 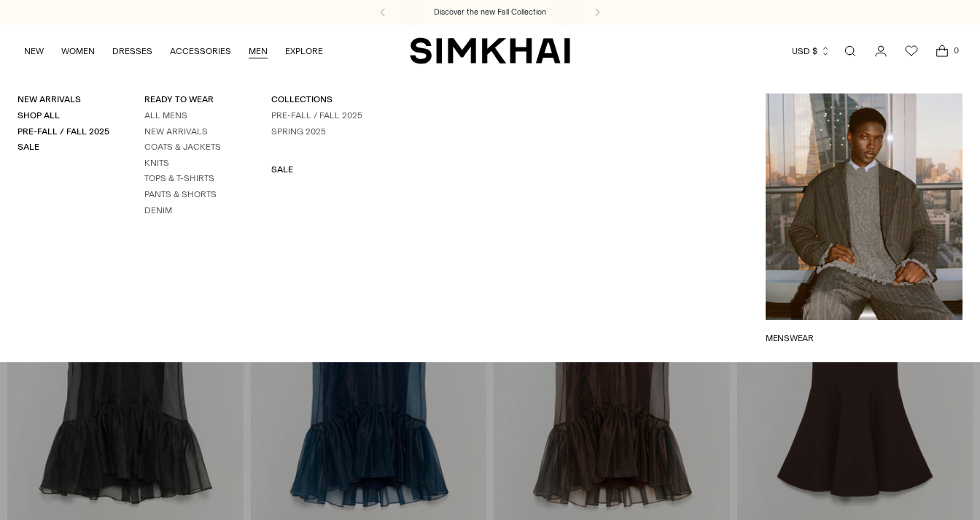 I want to click on button: USD $, so click(x=811, y=51).